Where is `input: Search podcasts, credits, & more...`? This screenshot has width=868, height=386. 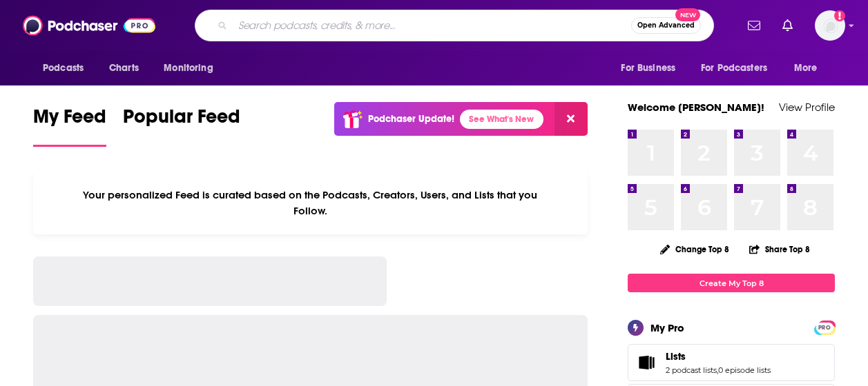 input: Search podcasts, credits, & more... is located at coordinates (432, 25).